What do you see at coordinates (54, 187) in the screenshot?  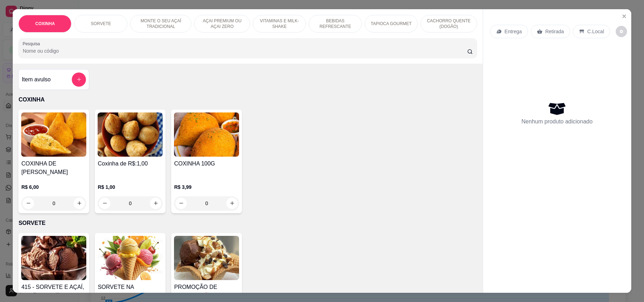 I see `p: R$ 6,00` at bounding box center [54, 187].